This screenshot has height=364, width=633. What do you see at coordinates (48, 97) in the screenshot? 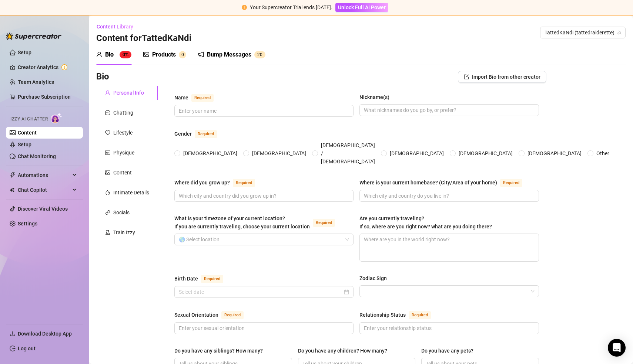
I see `a: Purchase Subscription` at bounding box center [48, 97].